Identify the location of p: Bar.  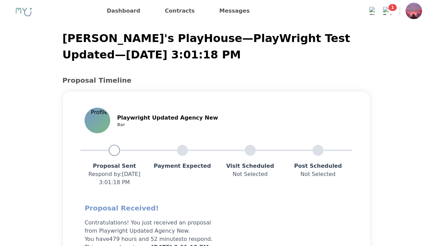
(167, 125).